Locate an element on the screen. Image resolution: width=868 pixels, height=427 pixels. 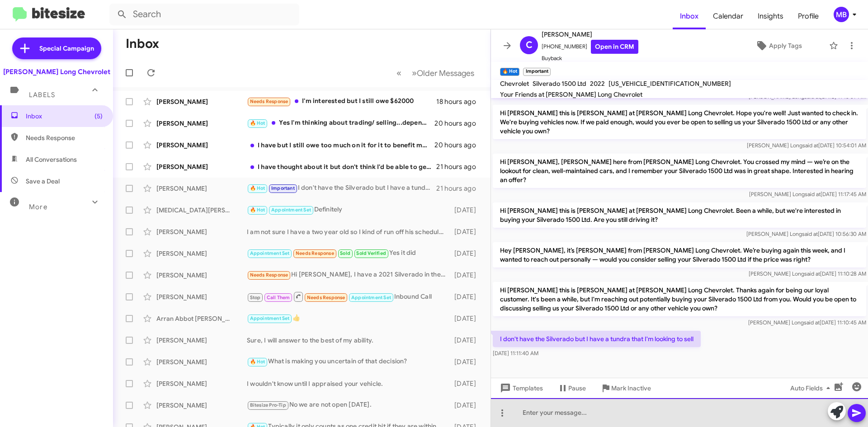
span: All Conversations is located at coordinates (51, 159).